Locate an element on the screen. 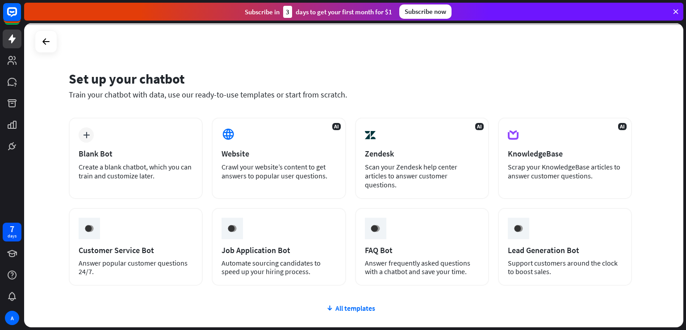 This screenshot has width=686, height=330. div: days is located at coordinates (12, 236).